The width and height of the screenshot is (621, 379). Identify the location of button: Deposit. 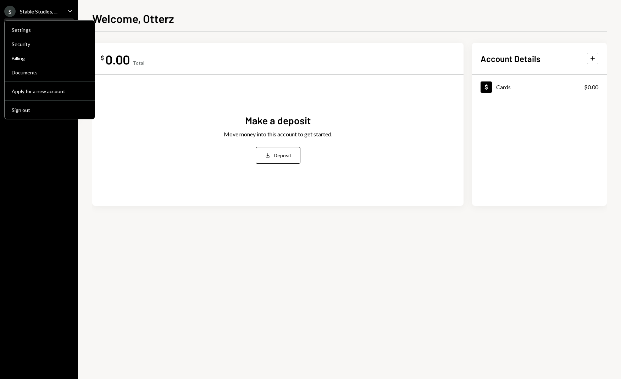
(278, 155).